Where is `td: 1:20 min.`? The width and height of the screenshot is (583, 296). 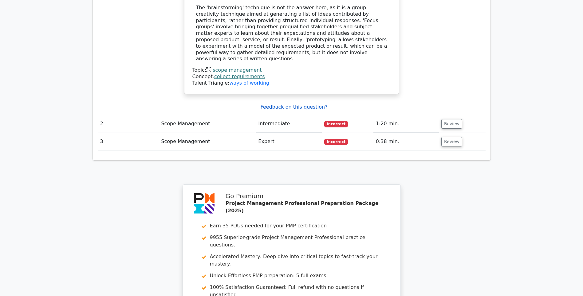
td: 1:20 min. is located at coordinates (406, 124).